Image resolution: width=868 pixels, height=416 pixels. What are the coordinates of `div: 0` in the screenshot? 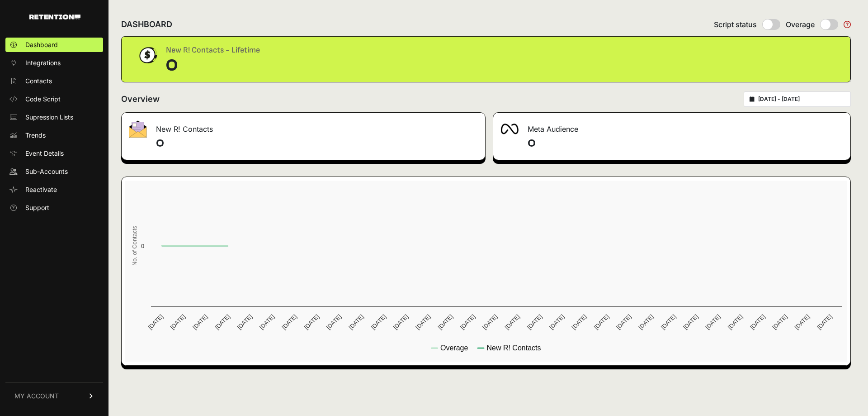 It's located at (213, 65).